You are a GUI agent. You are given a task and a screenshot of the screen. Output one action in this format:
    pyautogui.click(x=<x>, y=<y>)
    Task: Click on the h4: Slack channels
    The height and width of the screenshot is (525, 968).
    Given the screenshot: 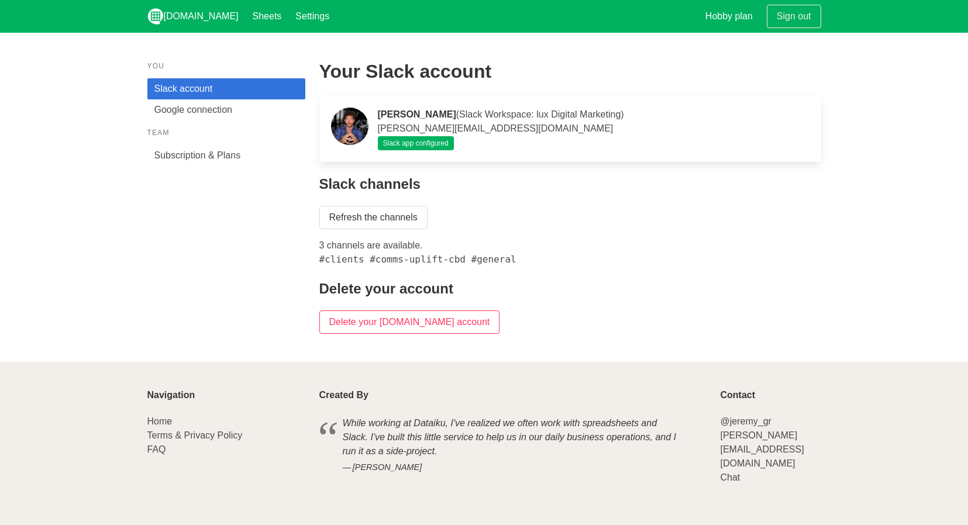 What is the action you would take?
    pyautogui.click(x=570, y=184)
    